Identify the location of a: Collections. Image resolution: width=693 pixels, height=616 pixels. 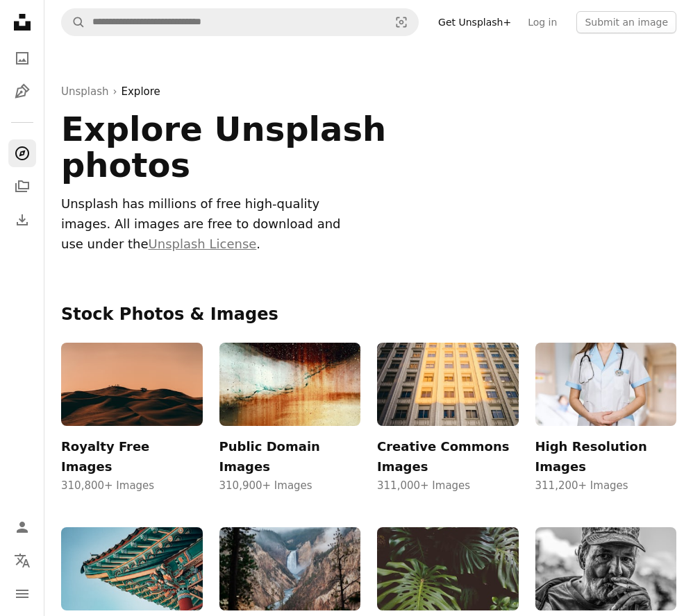
(22, 187).